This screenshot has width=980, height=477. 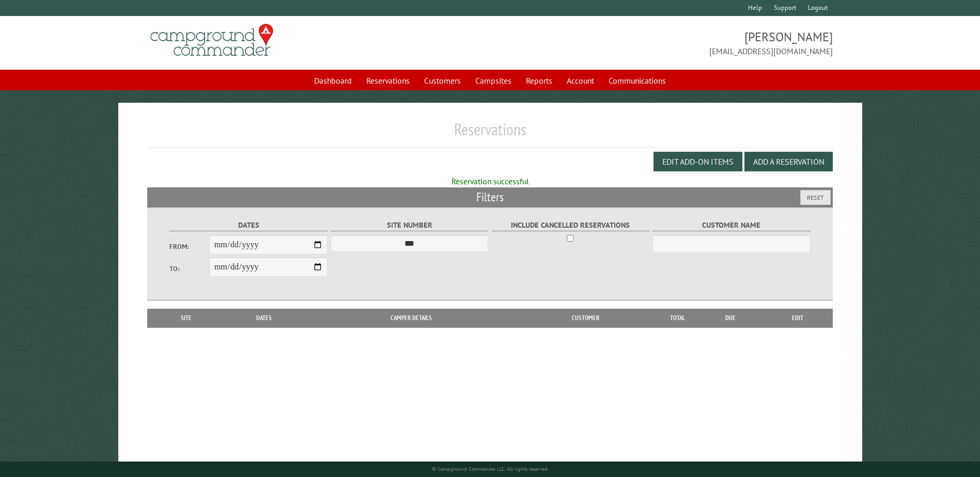 I want to click on a: Communications, so click(x=637, y=81).